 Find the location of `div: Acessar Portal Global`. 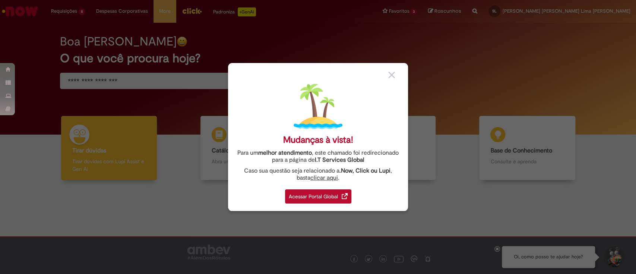

div: Acessar Portal Global is located at coordinates (318, 196).